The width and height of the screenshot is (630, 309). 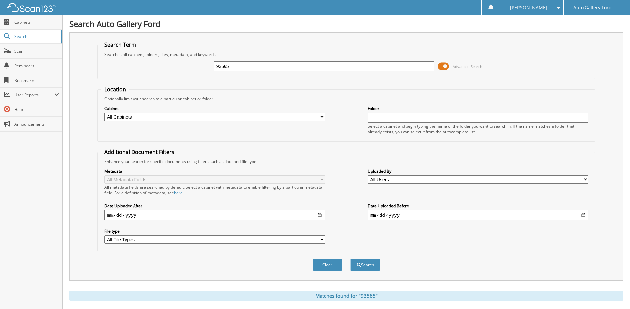 What do you see at coordinates (36, 37) in the screenshot?
I see `span: Search` at bounding box center [36, 37].